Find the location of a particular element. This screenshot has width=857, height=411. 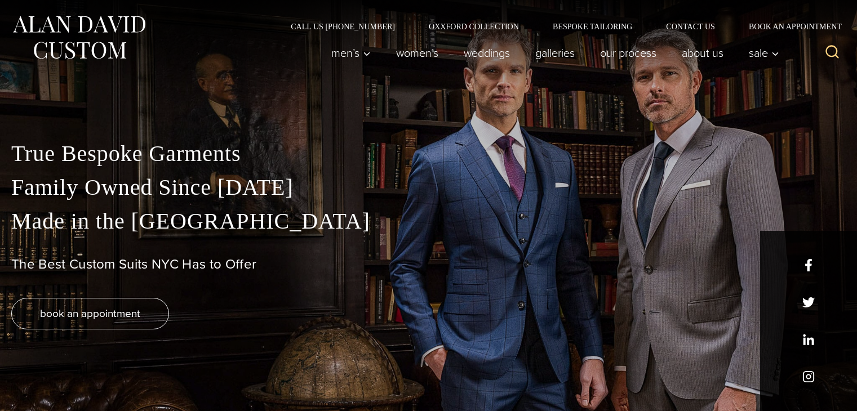

a: Contact Us is located at coordinates (690, 26).